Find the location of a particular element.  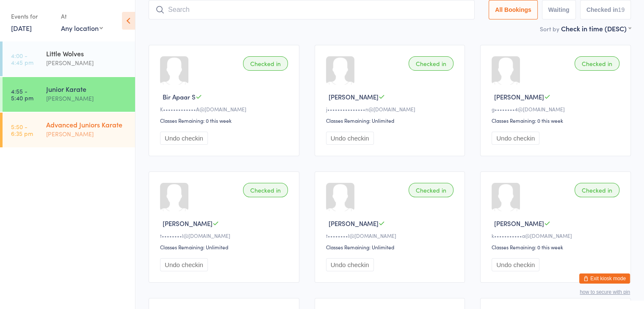

time: 4:00 - 4:45 pm is located at coordinates (22, 59).